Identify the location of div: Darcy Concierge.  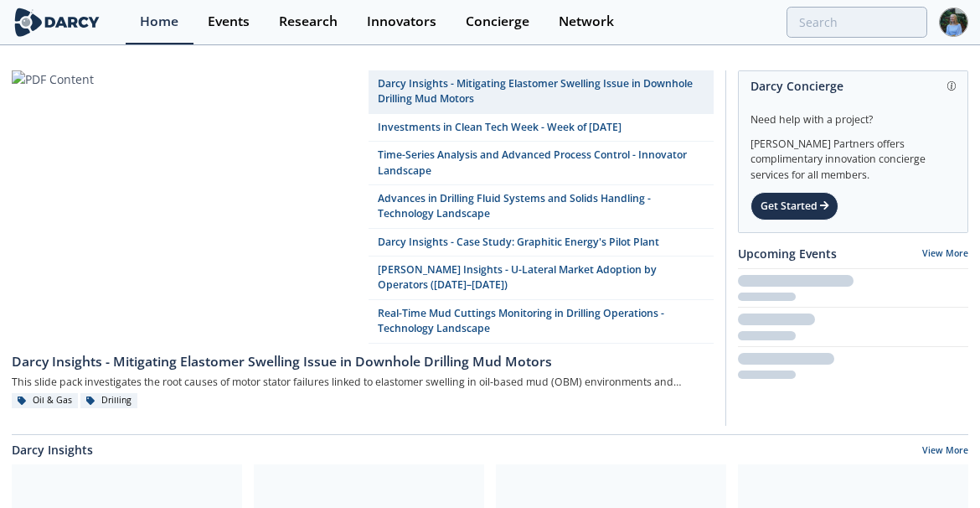
(853, 85).